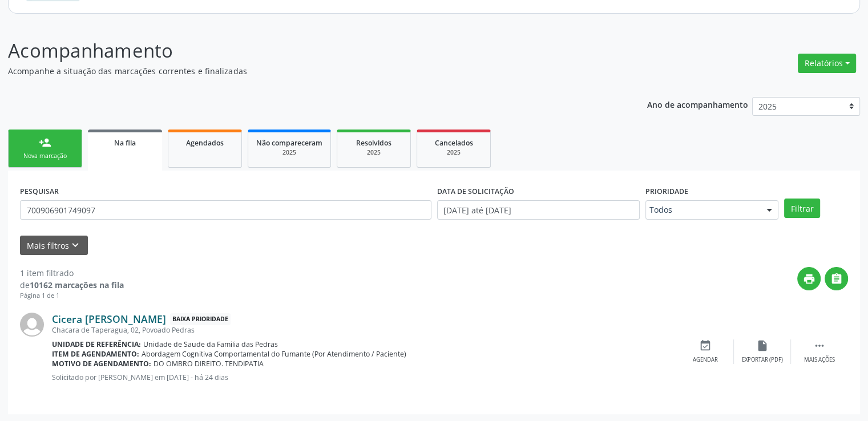 The height and width of the screenshot is (421, 868). What do you see at coordinates (705, 360) in the screenshot?
I see `div: Agendar` at bounding box center [705, 360].